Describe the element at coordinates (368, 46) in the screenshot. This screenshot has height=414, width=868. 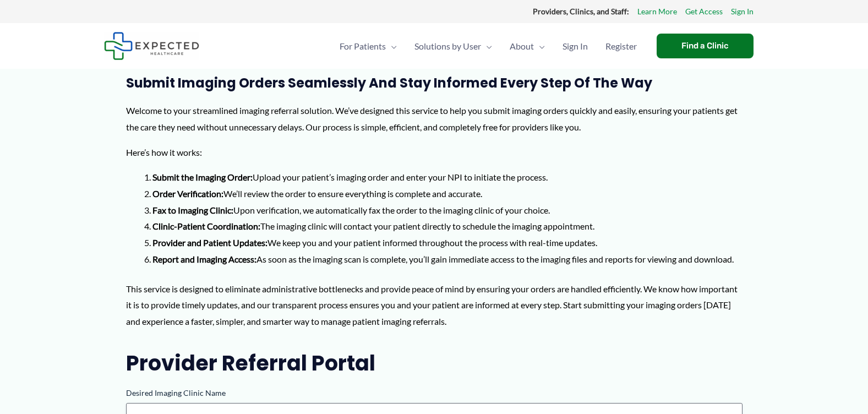
I see `a: For PatientsMenu Toggle` at that location.